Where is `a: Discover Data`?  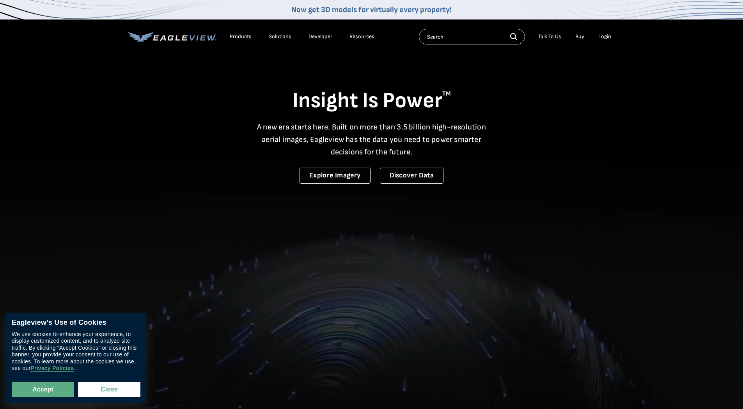 a: Discover Data is located at coordinates (411, 175).